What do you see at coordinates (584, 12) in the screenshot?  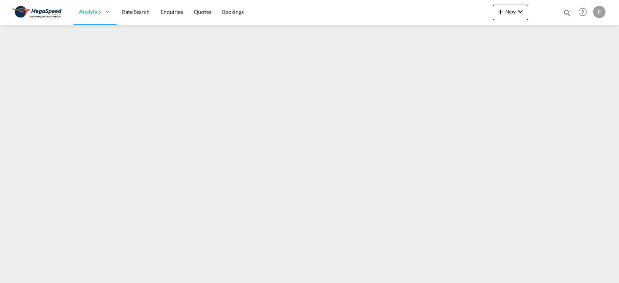 I see `div: Help` at bounding box center [584, 12].